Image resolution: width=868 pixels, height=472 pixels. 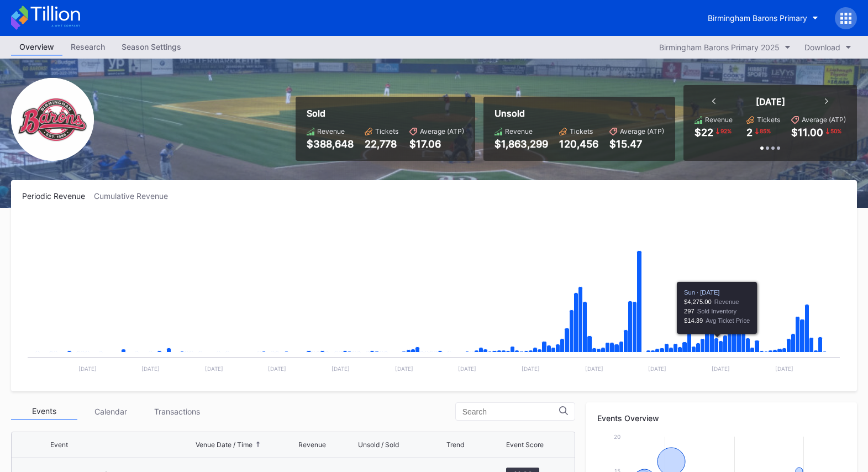 I want to click on div: Research, so click(x=88, y=46).